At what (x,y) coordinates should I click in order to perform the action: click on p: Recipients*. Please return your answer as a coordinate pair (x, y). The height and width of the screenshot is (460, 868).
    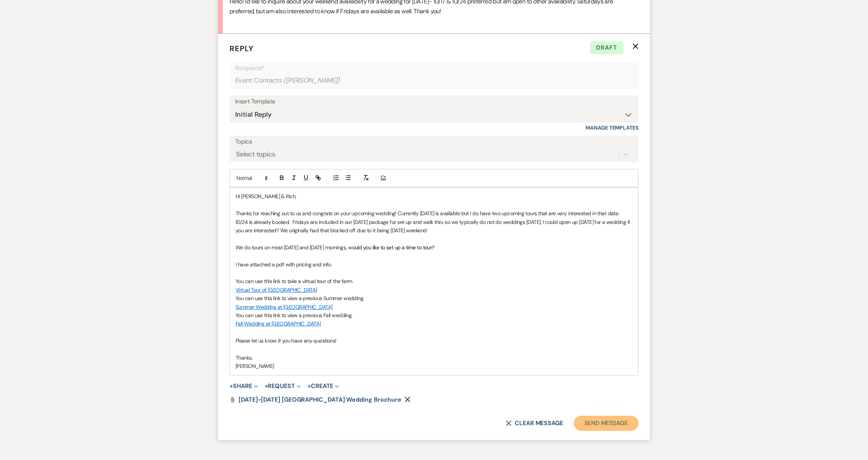
    Looking at the image, I should click on (434, 68).